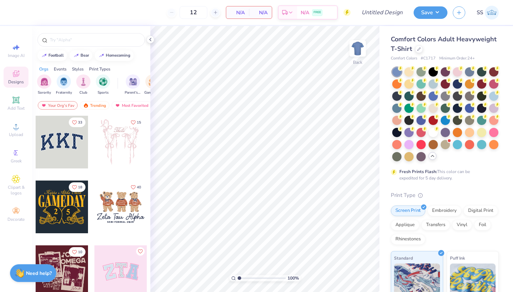 The height and width of the screenshot is (292, 513). I want to click on div: Your Org's Fav, so click(58, 105).